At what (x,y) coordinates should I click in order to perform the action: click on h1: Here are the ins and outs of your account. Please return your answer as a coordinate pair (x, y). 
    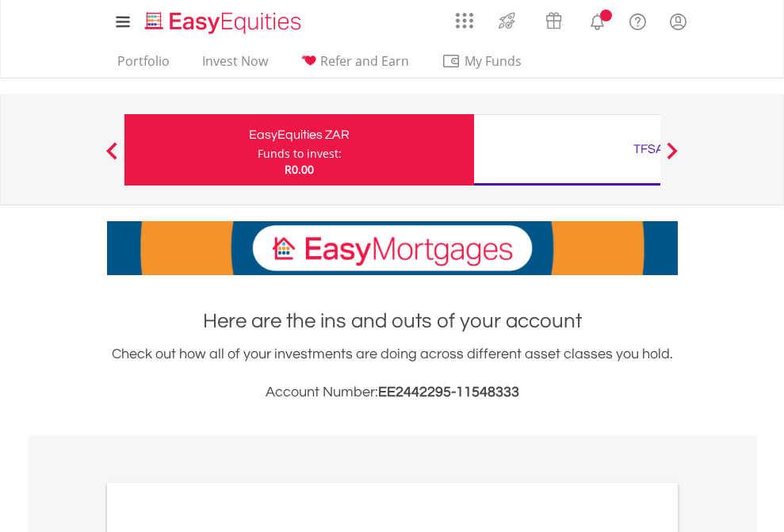
    Looking at the image, I should click on (392, 321).